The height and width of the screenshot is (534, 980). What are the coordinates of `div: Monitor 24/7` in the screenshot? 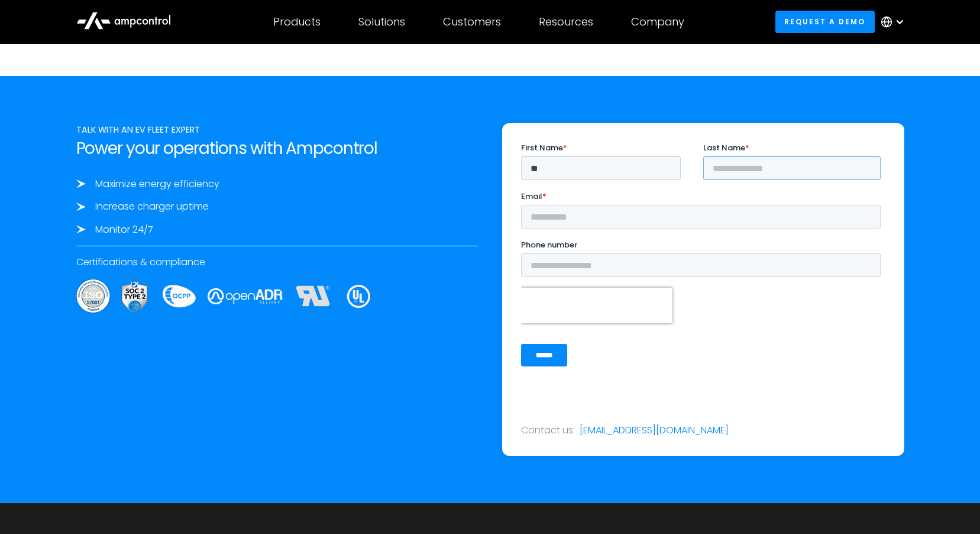 It's located at (124, 230).